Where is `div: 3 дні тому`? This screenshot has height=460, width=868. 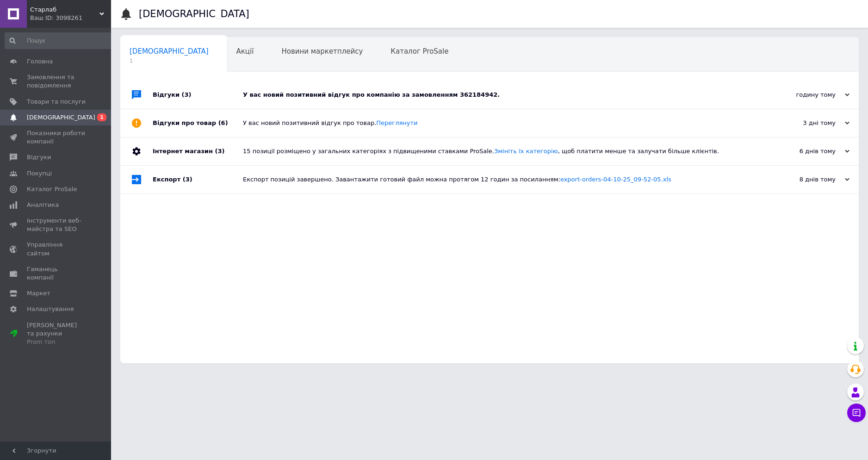
div: 3 дні тому is located at coordinates (803, 123).